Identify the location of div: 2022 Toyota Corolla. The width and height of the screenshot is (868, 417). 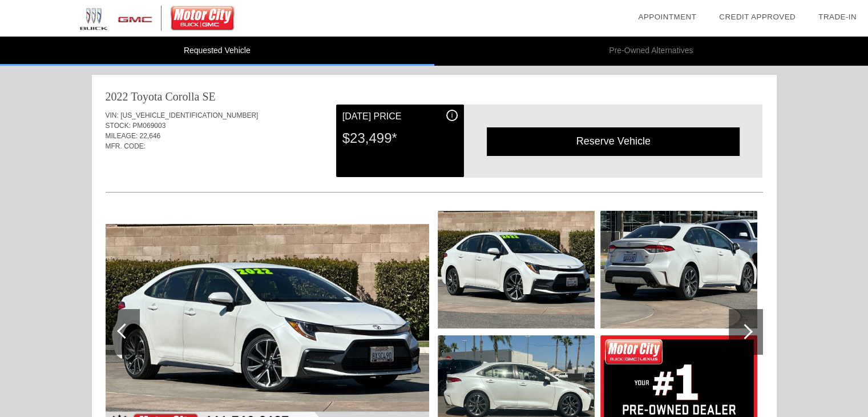
(153, 96).